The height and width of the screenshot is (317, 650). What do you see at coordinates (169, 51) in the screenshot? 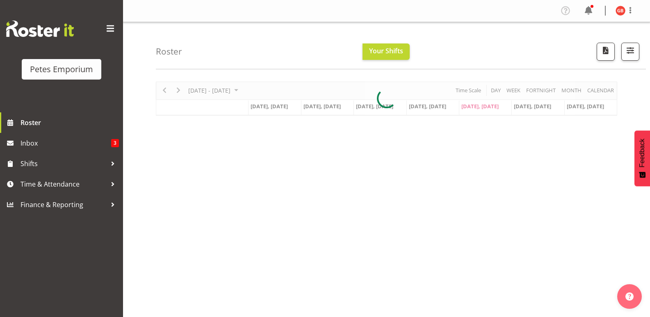
I see `h4: Roster` at bounding box center [169, 51].